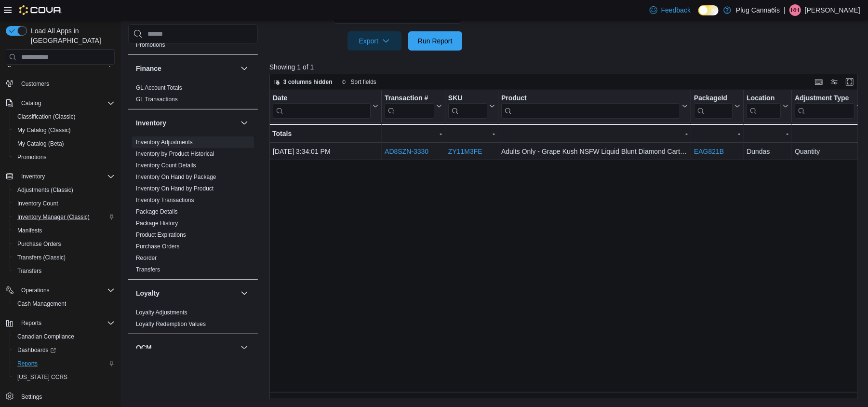  I want to click on span: Package Details, so click(157, 212).